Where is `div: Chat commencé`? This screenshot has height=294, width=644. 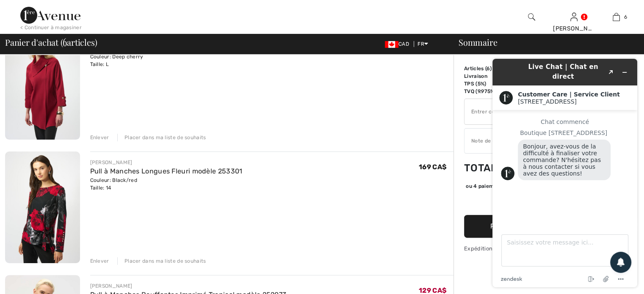 div: Chat commencé is located at coordinates (79, 70).